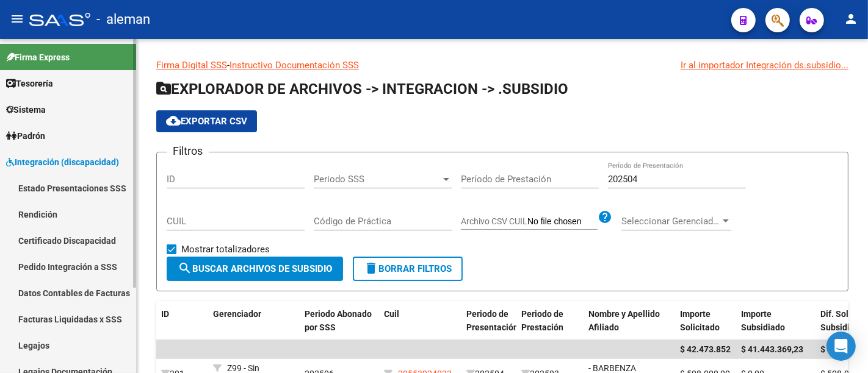 This screenshot has width=868, height=373. Describe the element at coordinates (173, 121) in the screenshot. I see `mat-icon: cloud_download` at that location.